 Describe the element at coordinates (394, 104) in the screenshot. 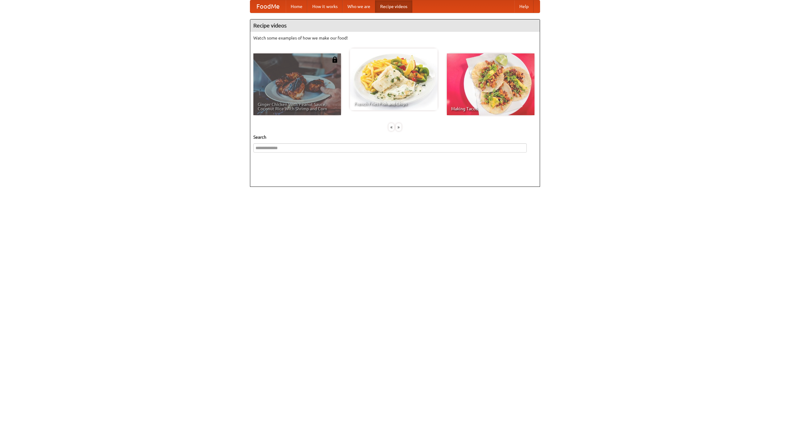

I see `span: French Fries Fish and Chips` at that location.